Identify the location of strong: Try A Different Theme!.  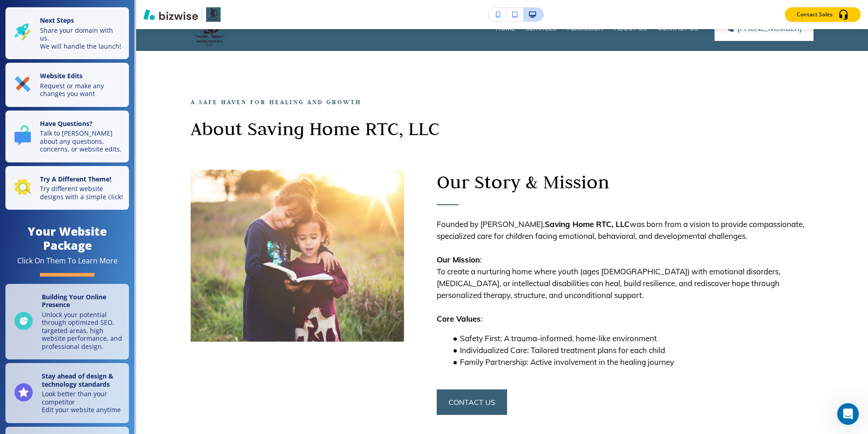
(76, 179).